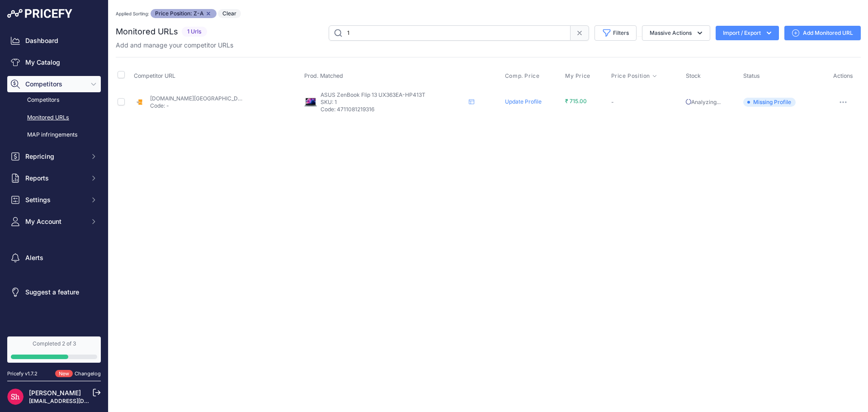  Describe the element at coordinates (615, 33) in the screenshot. I see `button: Filters` at that location.